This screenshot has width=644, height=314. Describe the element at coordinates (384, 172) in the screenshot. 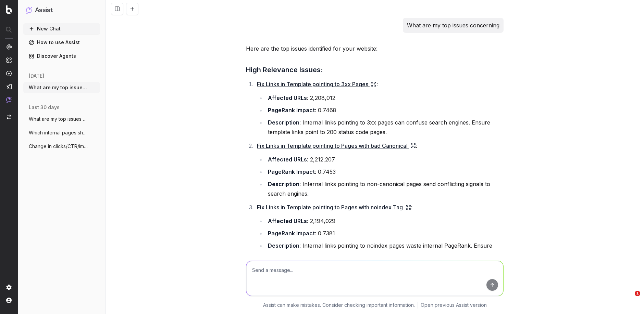

I see `li: : 0.7453` at that location.